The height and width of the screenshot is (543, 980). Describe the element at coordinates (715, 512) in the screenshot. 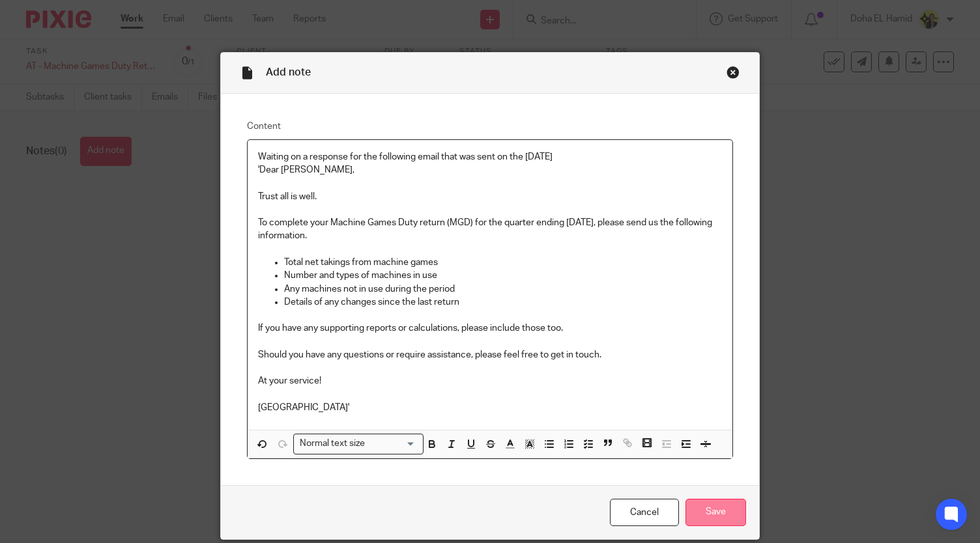

I see `input: Save` at that location.